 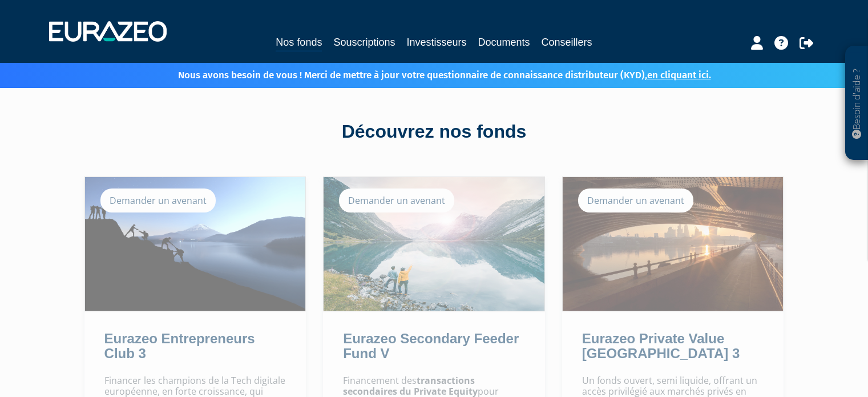 What do you see at coordinates (436, 42) in the screenshot?
I see `a: Investisseurs` at bounding box center [436, 42].